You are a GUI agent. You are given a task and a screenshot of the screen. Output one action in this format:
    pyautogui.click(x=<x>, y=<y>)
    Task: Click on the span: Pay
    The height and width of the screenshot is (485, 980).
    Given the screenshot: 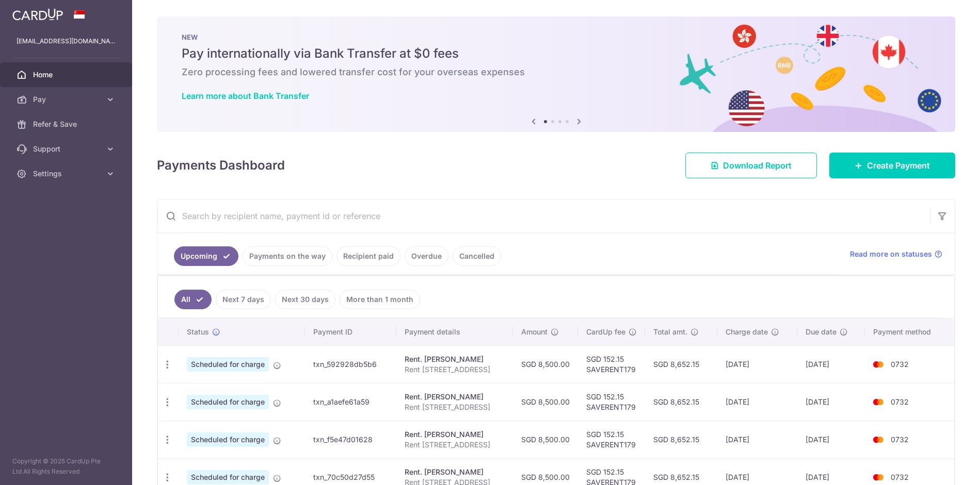 What is the action you would take?
    pyautogui.click(x=67, y=100)
    